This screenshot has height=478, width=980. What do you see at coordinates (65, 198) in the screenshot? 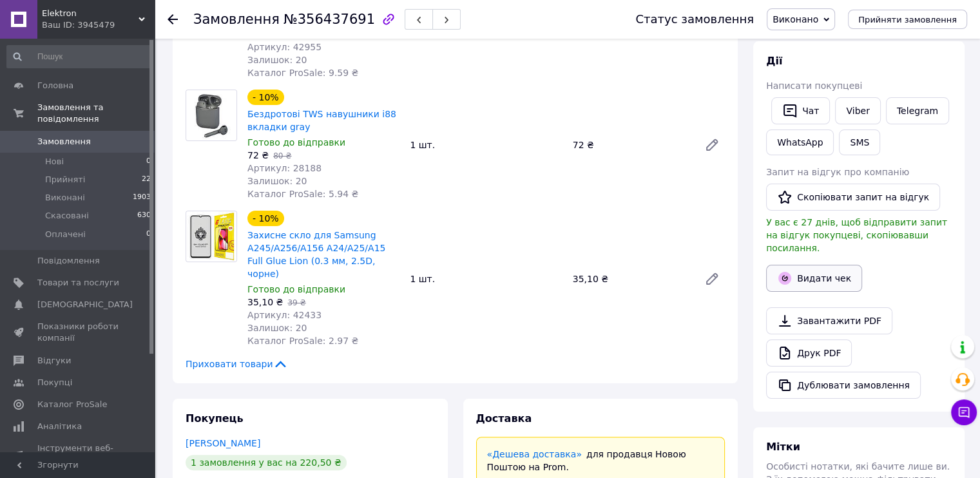
I see `span: Виконані` at bounding box center [65, 198].